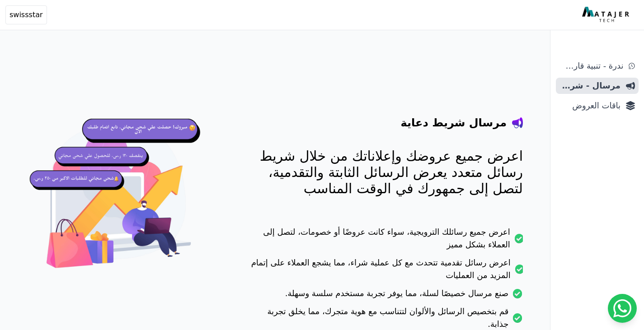 This screenshot has height=330, width=644. What do you see at coordinates (385, 296) in the screenshot?
I see `li: صنع مرسال خصيصًا لسلة، مما يوفر تجربة مستخدم سلسة وسهلة.` at bounding box center [385, 296].